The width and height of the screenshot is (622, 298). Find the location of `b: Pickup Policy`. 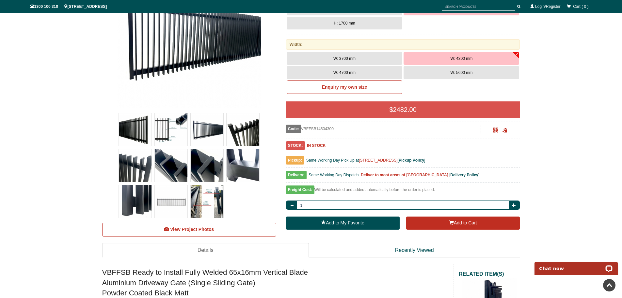

b: Pickup Policy is located at coordinates (411, 160).